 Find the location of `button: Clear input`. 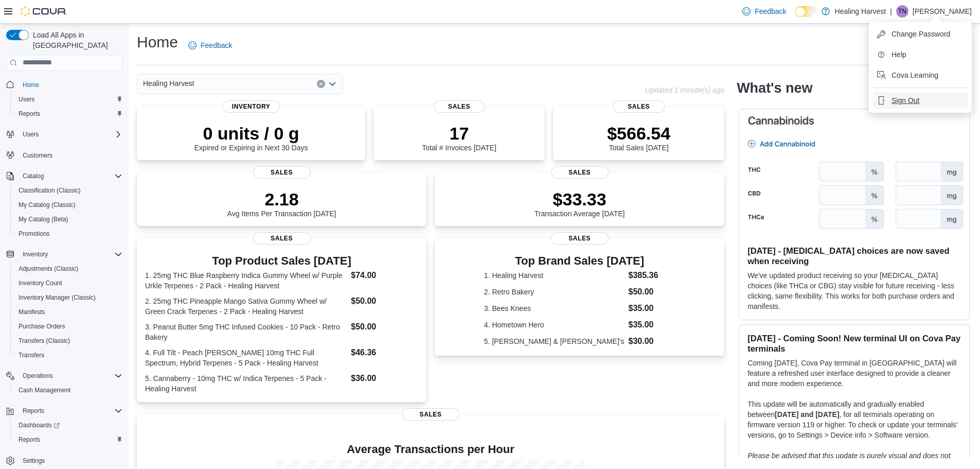

button: Clear input is located at coordinates (321, 84).